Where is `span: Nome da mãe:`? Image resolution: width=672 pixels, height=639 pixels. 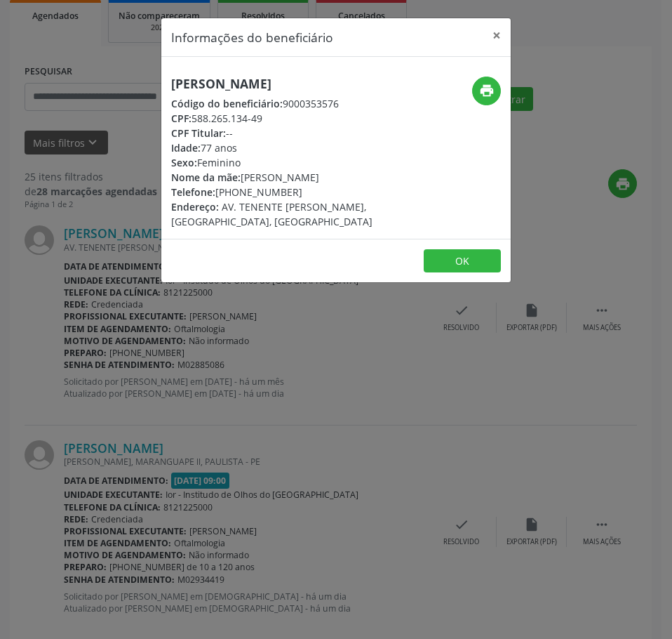 span: Nome da mãe: is located at coordinates (206, 177).